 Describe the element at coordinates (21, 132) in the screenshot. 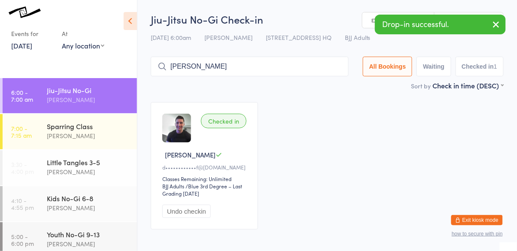

I see `time: 7:00 - 7:15 am` at that location.